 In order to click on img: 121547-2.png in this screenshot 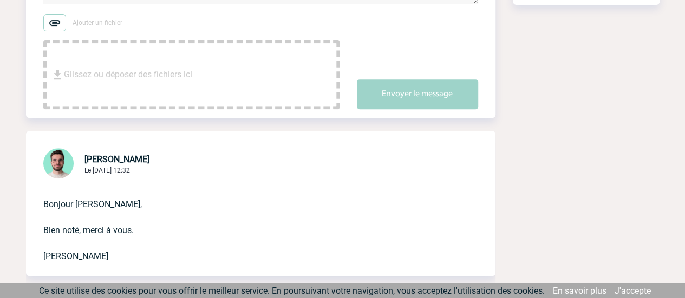, I will do `click(59, 164)`.